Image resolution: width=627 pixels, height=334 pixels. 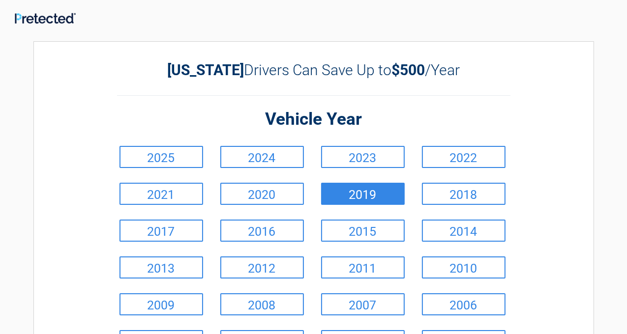 What do you see at coordinates (464, 157) in the screenshot?
I see `a: 2022` at bounding box center [464, 157].